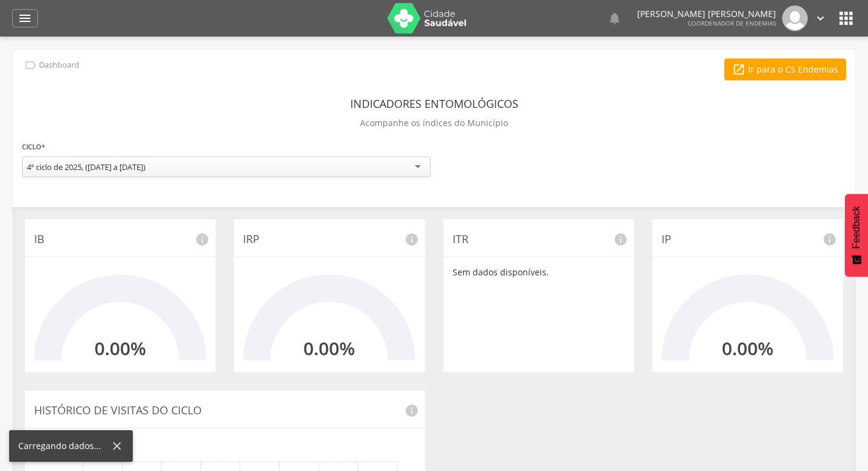 The height and width of the screenshot is (471, 868). I want to click on p: Sem dados disponíveis., so click(538, 272).